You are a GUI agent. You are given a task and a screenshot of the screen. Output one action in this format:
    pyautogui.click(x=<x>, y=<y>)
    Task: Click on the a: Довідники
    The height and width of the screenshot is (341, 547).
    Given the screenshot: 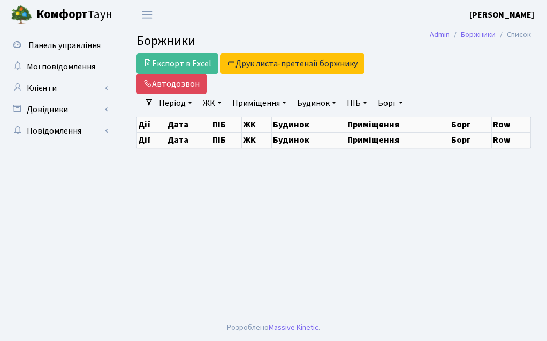 What is the action you would take?
    pyautogui.click(x=59, y=110)
    